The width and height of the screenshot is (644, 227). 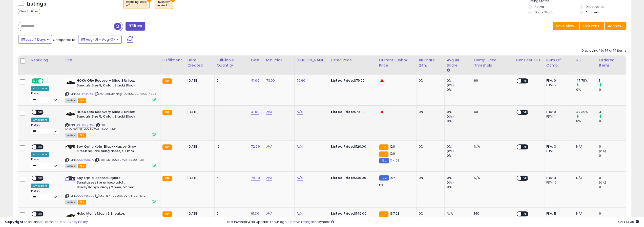 What do you see at coordinates (300, 222) in the screenshot?
I see `a: 8 active listings` at bounding box center [300, 222].